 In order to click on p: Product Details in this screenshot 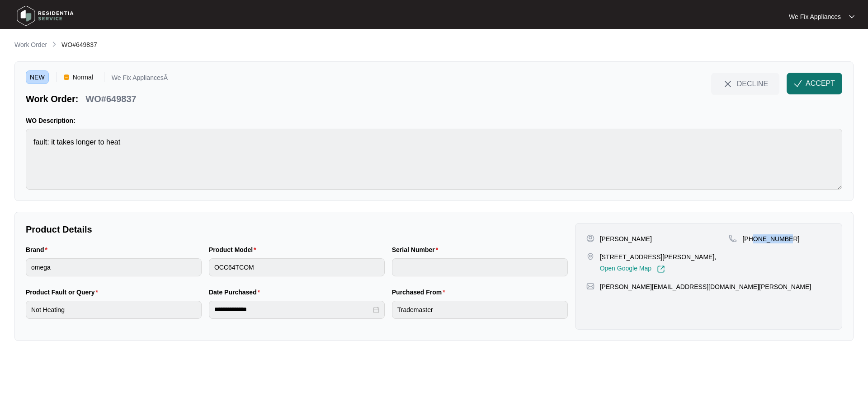, I will do `click(297, 229)`.